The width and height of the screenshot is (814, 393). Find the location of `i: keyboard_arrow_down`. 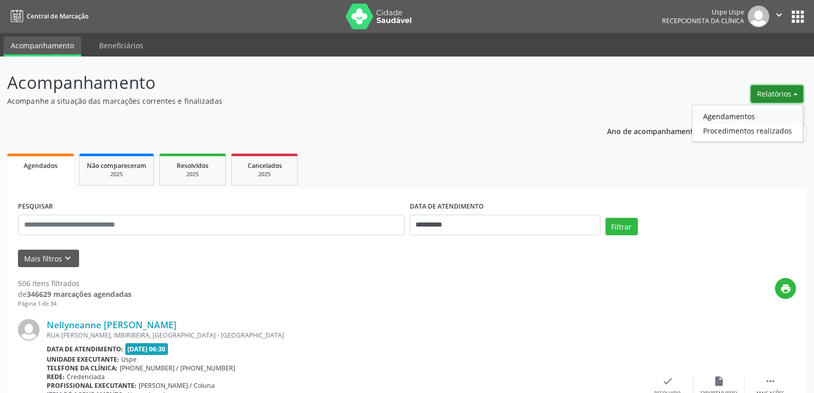

i: keyboard_arrow_down is located at coordinates (68, 258).